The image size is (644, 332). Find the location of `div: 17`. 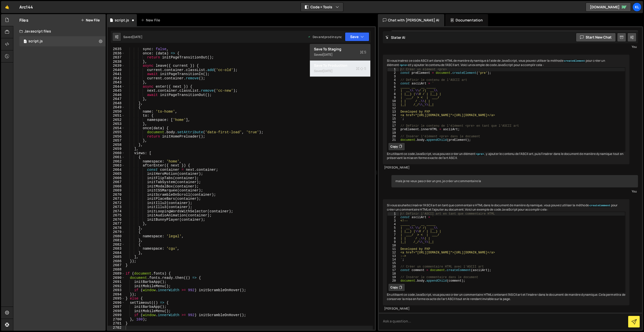

div: 17 is located at coordinates (393, 270).